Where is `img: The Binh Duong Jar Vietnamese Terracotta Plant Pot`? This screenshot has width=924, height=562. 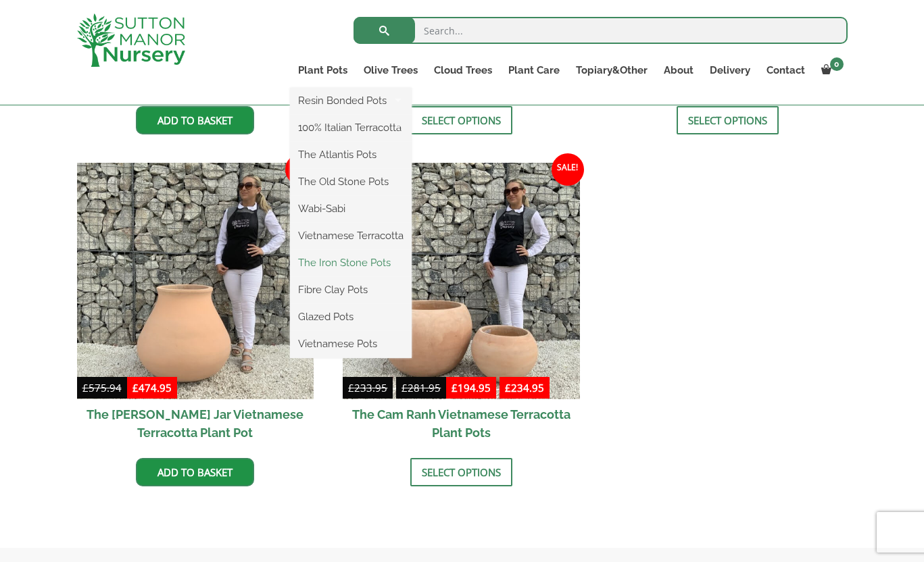
img: The Binh Duong Jar Vietnamese Terracotta Plant Pot is located at coordinates (196, 281).